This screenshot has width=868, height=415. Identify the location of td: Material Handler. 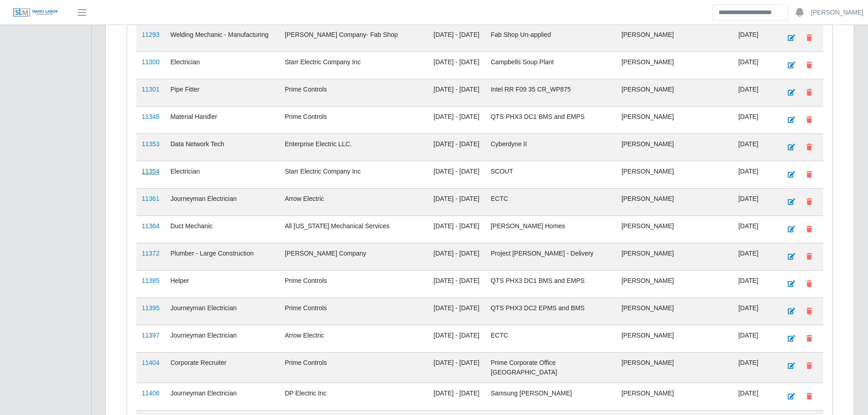
(222, 120).